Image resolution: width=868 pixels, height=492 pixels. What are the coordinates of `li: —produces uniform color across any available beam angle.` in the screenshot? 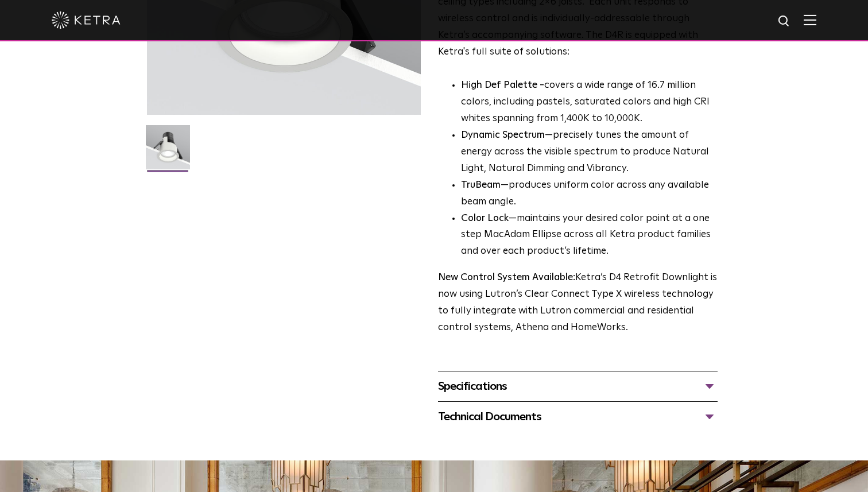 It's located at (589, 194).